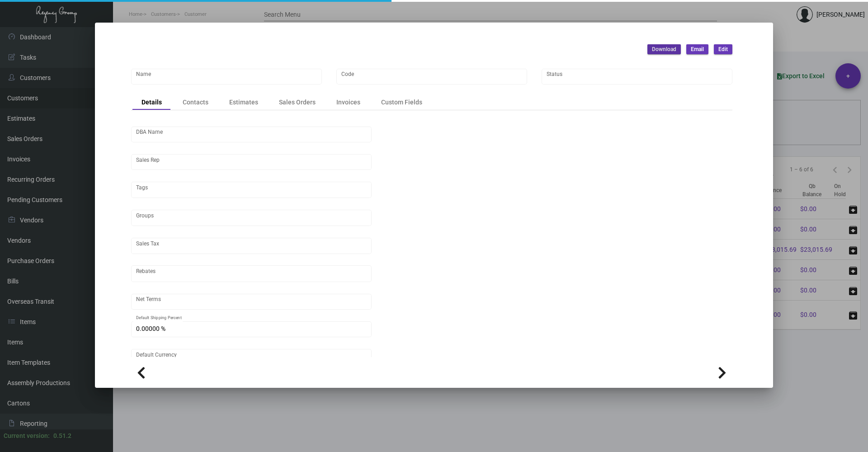 The height and width of the screenshot is (452, 868). Describe the element at coordinates (27, 436) in the screenshot. I see `div: Current version:` at that location.